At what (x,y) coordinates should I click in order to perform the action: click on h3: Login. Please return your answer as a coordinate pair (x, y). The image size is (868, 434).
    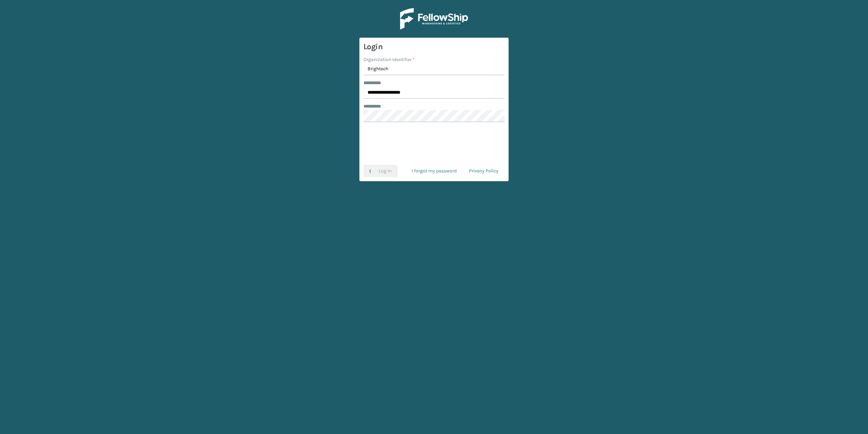
    Looking at the image, I should click on (434, 47).